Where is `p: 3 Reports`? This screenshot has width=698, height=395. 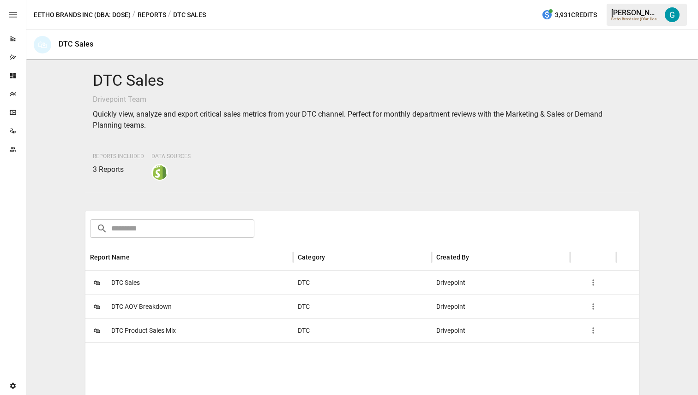
p: 3 Reports is located at coordinates (118, 170).